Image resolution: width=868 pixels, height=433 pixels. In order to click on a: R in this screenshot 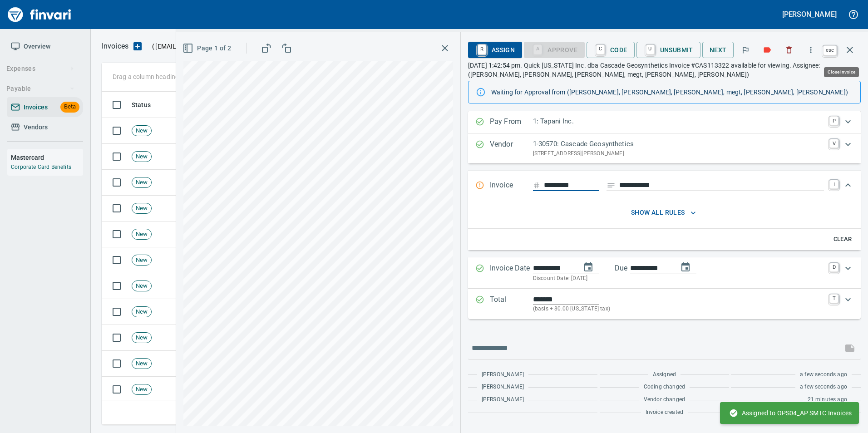, I will do `click(482, 49)`.